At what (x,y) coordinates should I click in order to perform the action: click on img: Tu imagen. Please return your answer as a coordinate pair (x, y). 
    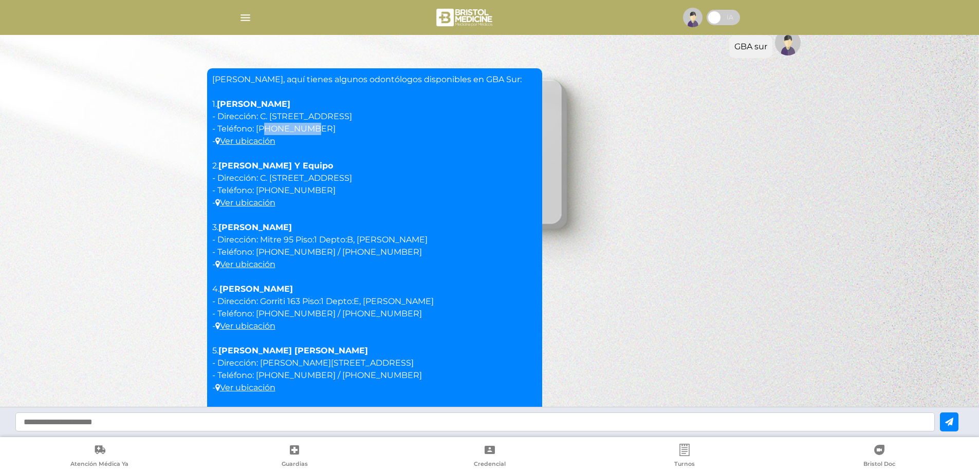
    Looking at the image, I should click on (788, 43).